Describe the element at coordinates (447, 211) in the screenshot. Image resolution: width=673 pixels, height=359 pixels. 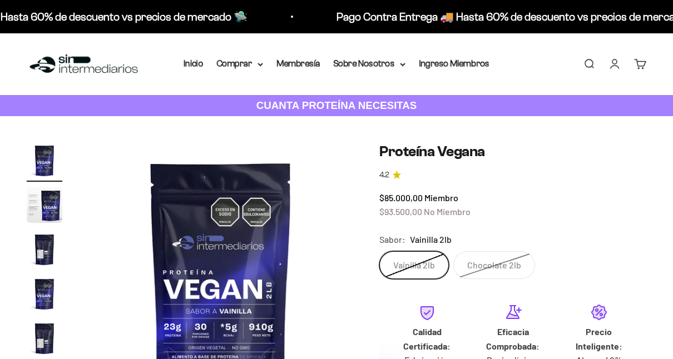
I see `span: No Miembro` at that location.